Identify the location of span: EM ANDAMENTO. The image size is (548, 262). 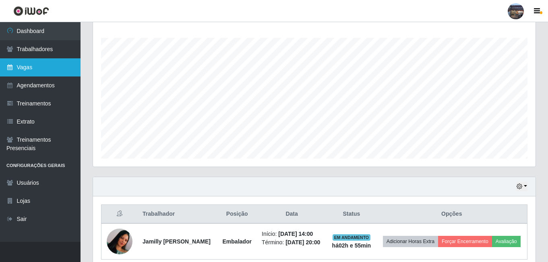
(351, 237).